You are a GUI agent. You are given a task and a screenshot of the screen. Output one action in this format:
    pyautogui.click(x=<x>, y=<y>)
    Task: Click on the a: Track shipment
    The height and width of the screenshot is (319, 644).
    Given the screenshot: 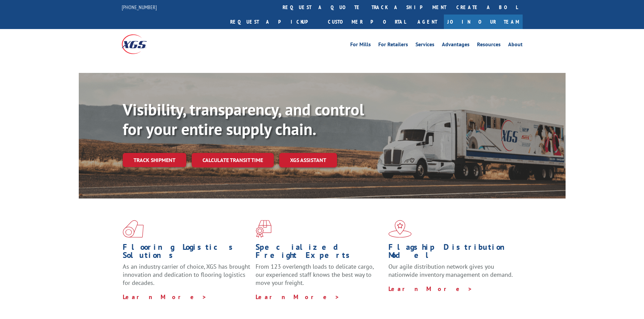 What is the action you would take?
    pyautogui.click(x=154, y=160)
    